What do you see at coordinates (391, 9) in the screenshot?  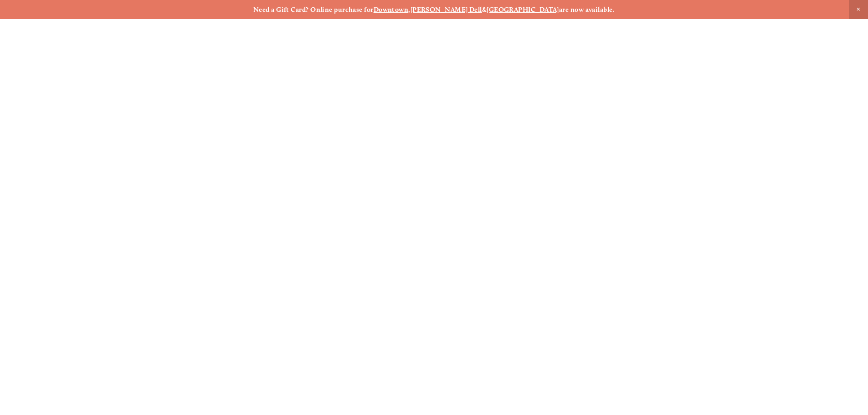 I see `strong: Downtown` at bounding box center [391, 9].